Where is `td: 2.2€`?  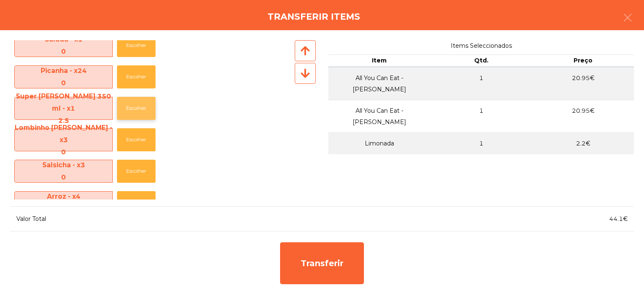
td: 2.2€ is located at coordinates (583, 143).